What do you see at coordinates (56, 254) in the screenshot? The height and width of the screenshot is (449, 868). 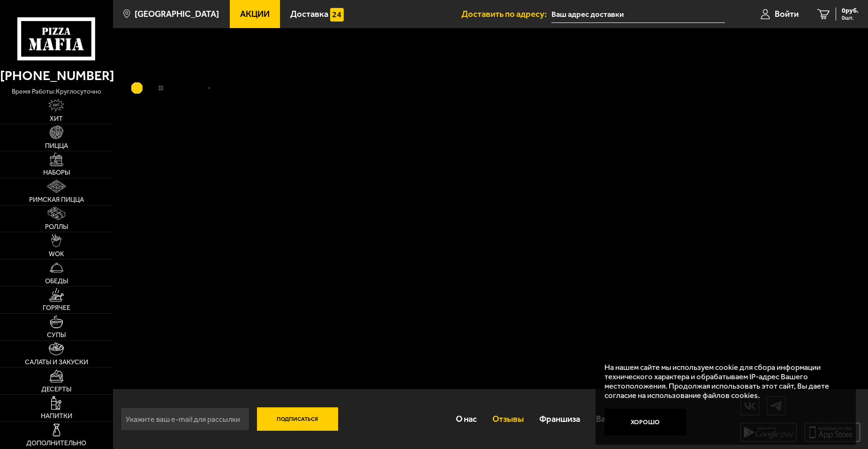 I see `span: WOK` at bounding box center [56, 254].